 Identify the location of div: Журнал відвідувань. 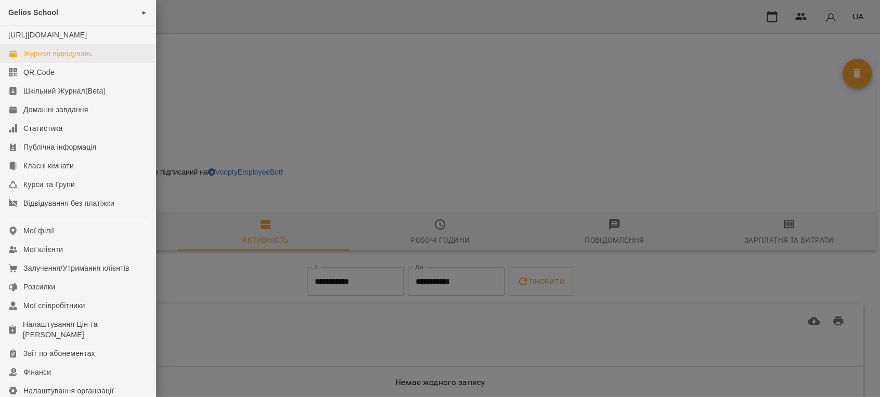
(58, 54).